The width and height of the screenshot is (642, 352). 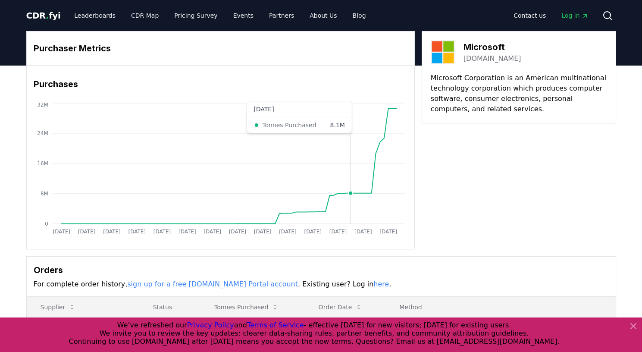 What do you see at coordinates (359, 16) in the screenshot?
I see `a: Blog` at bounding box center [359, 16].